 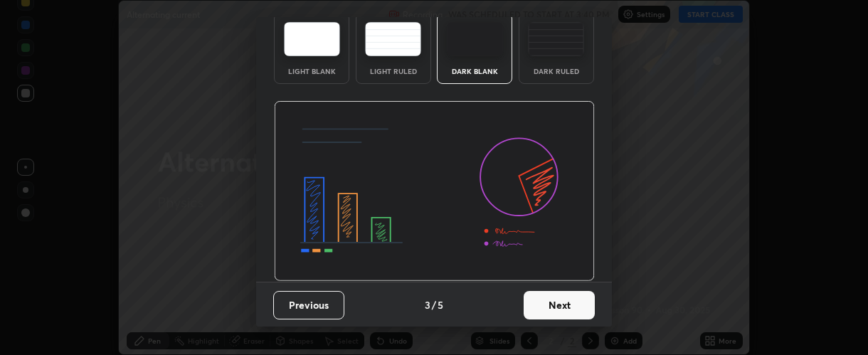 I want to click on img: darkThemeBanner.d06ce4a2.svg, so click(x=434, y=192).